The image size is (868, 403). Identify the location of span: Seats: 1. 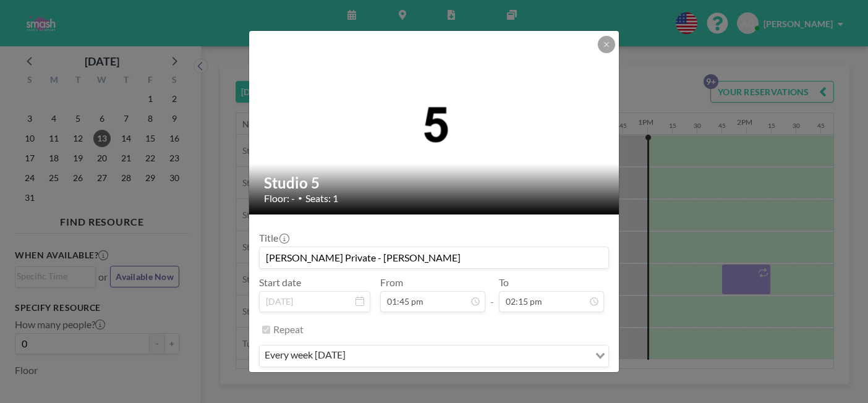
(321, 198).